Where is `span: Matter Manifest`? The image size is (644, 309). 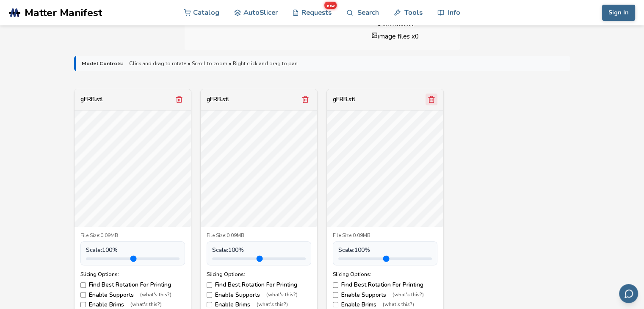 span: Matter Manifest is located at coordinates (63, 13).